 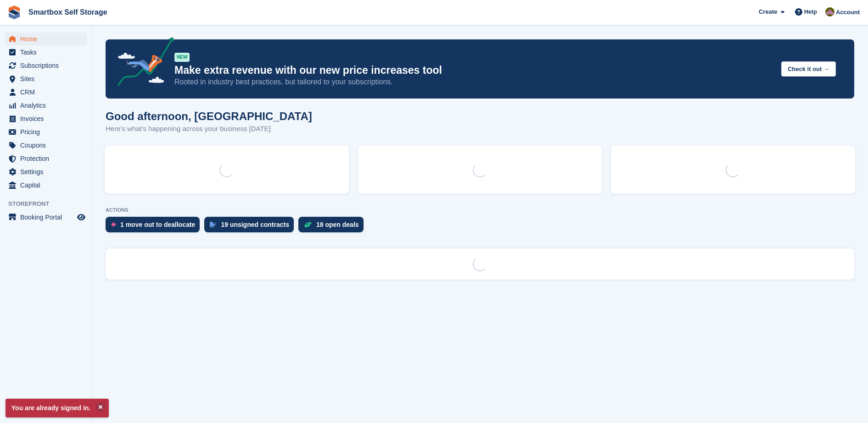 I want to click on span: Home, so click(x=48, y=39).